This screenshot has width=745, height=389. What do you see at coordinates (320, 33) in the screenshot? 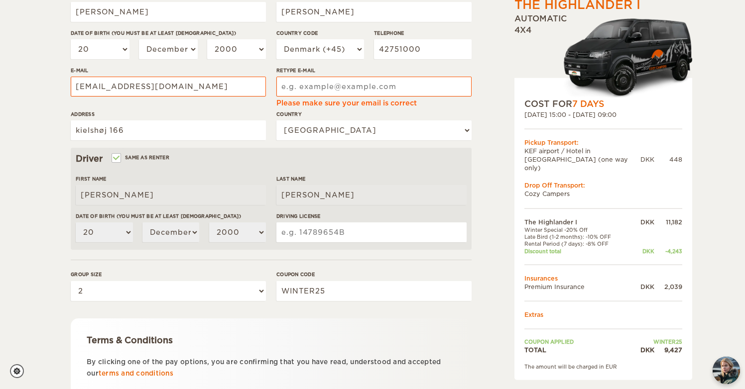
I see `label: Country Code` at bounding box center [320, 33].